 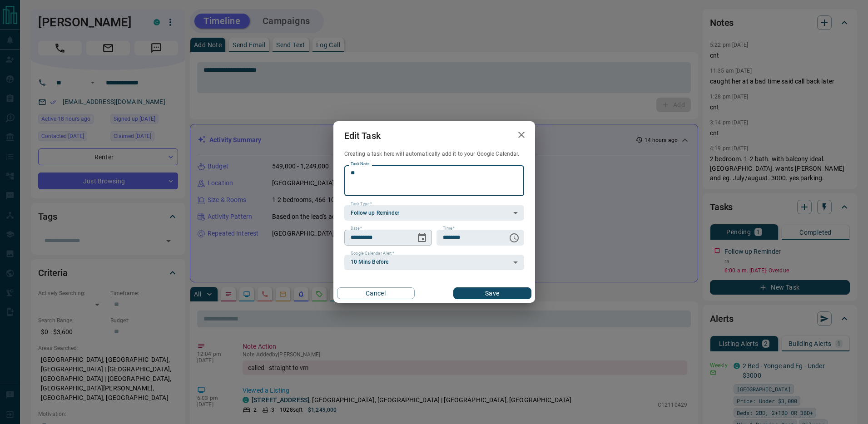 What do you see at coordinates (373, 254) in the screenshot?
I see `label: Google Calendar Alert` at bounding box center [373, 254].